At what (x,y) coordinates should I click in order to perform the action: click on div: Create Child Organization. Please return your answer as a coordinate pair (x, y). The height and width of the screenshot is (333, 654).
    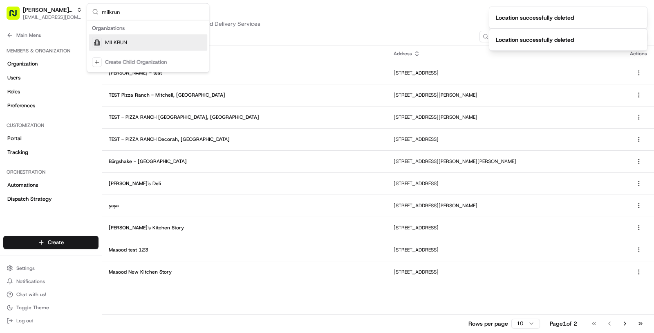
    Looking at the image, I should click on (136, 62).